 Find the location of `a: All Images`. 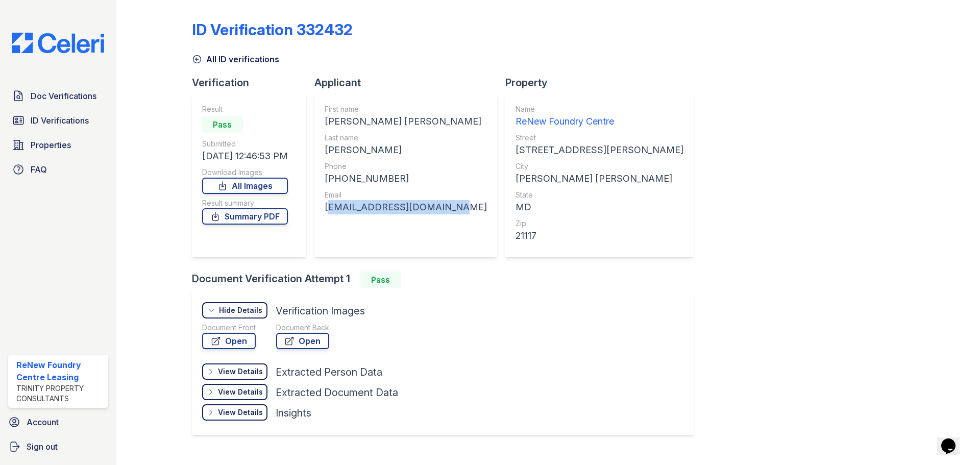

a: All Images is located at coordinates (245, 186).